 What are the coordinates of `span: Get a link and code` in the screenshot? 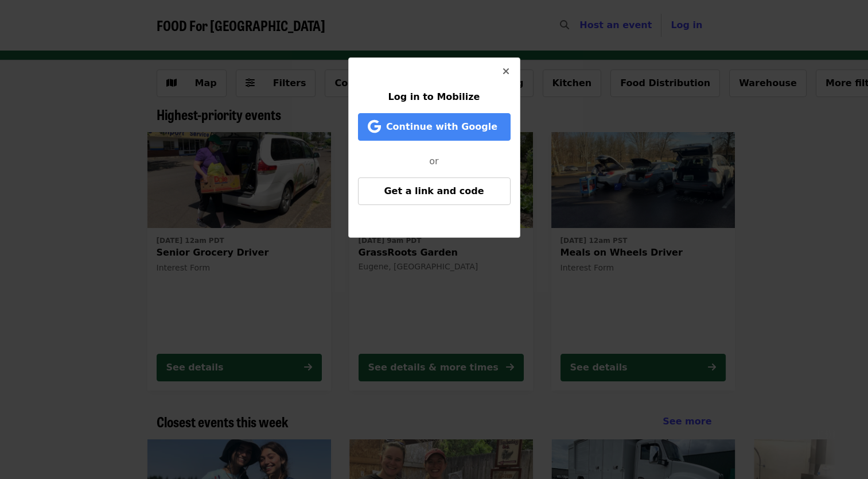 It's located at (433, 191).